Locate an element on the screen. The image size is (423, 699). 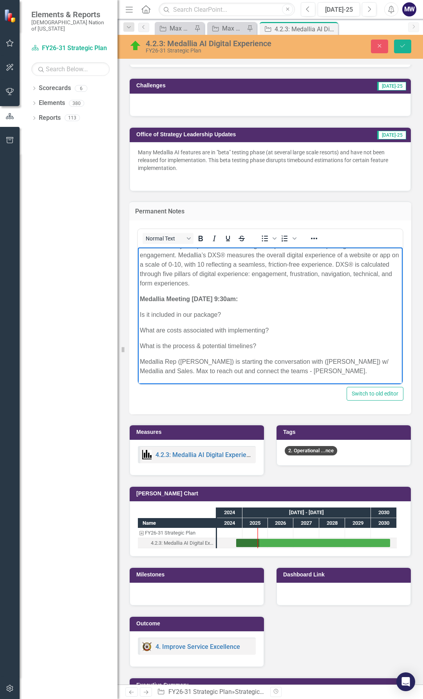
h3: Outcome is located at coordinates (198, 624).